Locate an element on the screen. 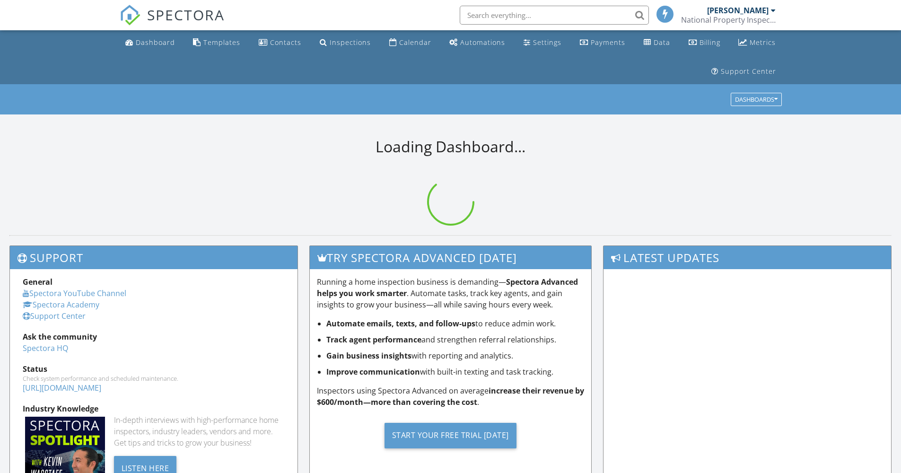  p: Inspectors using Spectora Advanced on average . is located at coordinates (451, 397).